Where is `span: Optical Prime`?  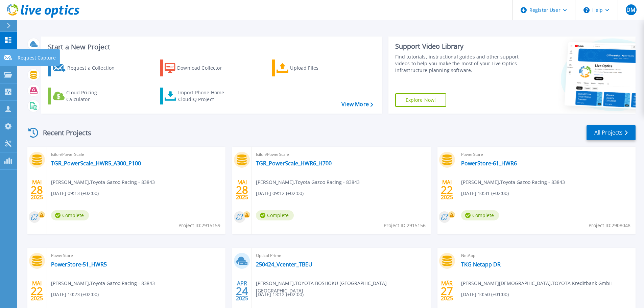 span: Optical Prime is located at coordinates (341, 256).